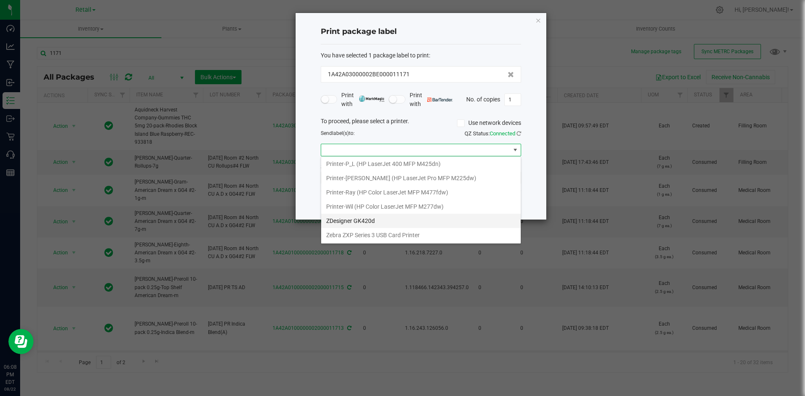  I want to click on li: Printer-Ray (HP Color LaserJet MFP M477fdw), so click(421, 192).